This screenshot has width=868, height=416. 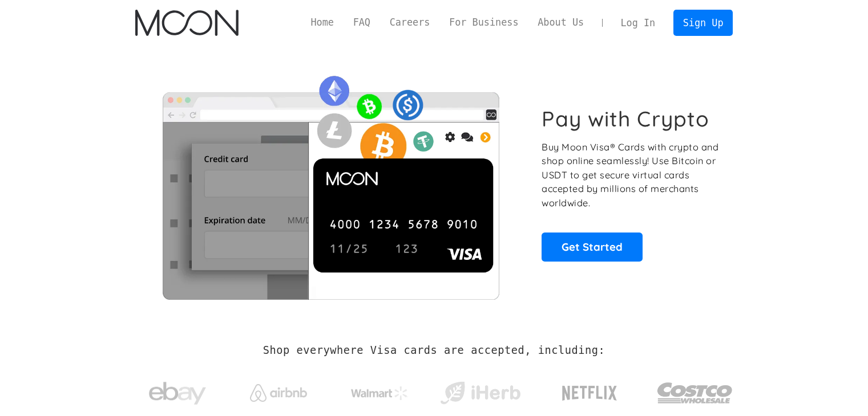 What do you see at coordinates (279, 393) in the screenshot?
I see `img: Airbnb` at bounding box center [279, 393].